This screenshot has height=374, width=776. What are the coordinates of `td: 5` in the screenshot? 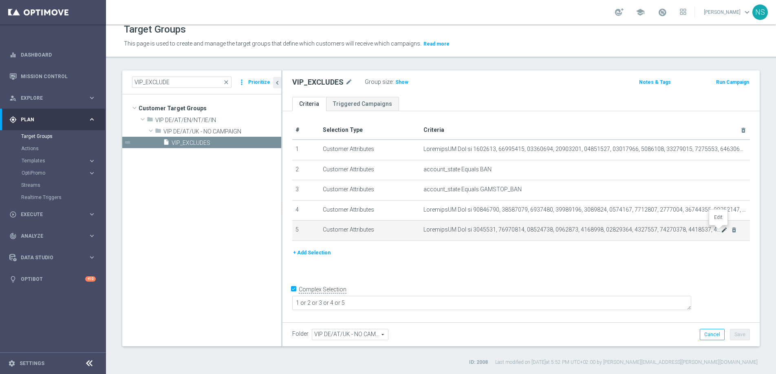 It's located at (306, 231).